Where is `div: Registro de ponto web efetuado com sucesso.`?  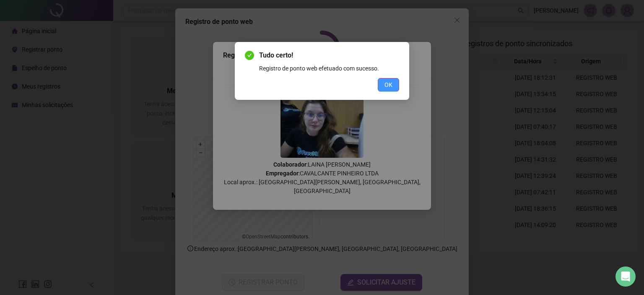
div: Registro de ponto web efetuado com sucesso. is located at coordinates (329, 68).